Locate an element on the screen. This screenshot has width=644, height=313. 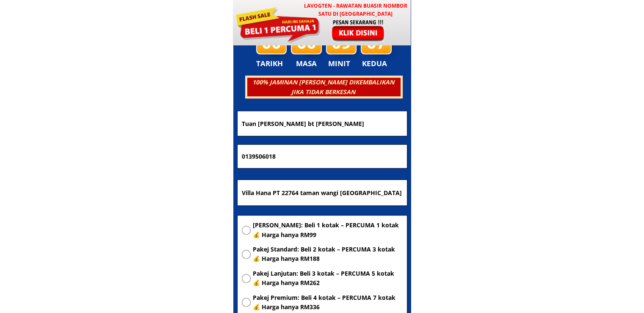
input: Nama penuh is located at coordinates (322, 123).